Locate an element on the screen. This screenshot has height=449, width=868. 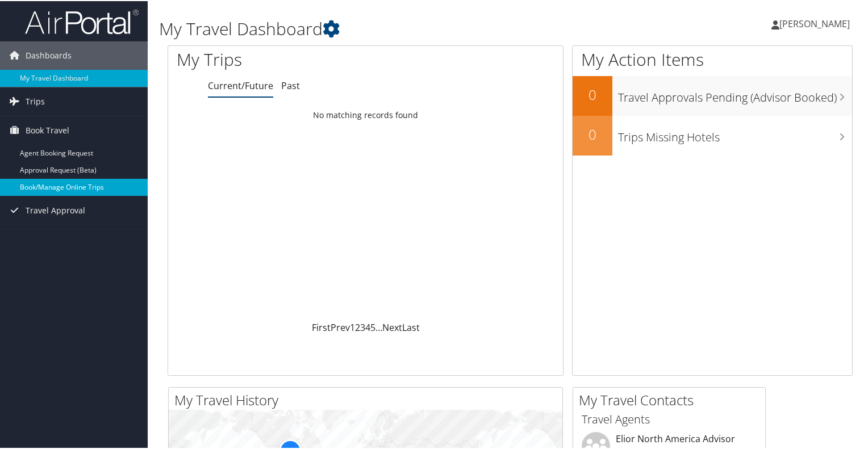
a: 4 is located at coordinates (368, 326).